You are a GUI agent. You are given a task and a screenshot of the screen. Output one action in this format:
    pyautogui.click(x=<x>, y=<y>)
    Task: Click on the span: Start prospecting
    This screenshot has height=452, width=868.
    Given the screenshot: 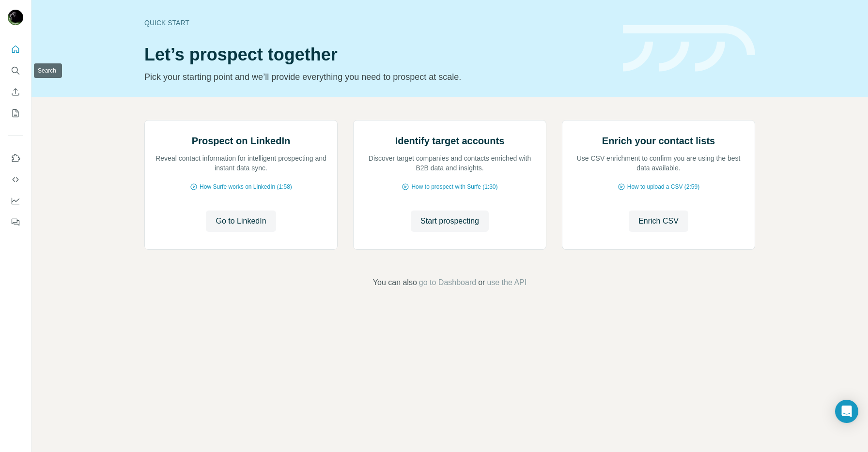 What is the action you would take?
    pyautogui.click(x=449, y=221)
    